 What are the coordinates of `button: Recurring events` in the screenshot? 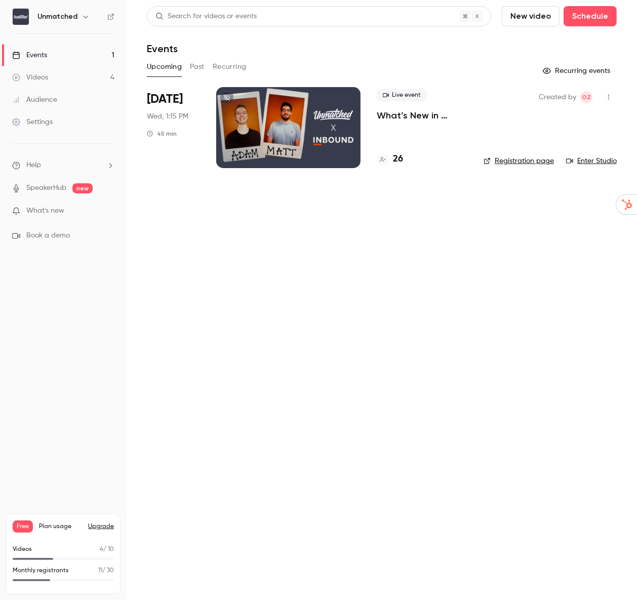 It's located at (577, 71).